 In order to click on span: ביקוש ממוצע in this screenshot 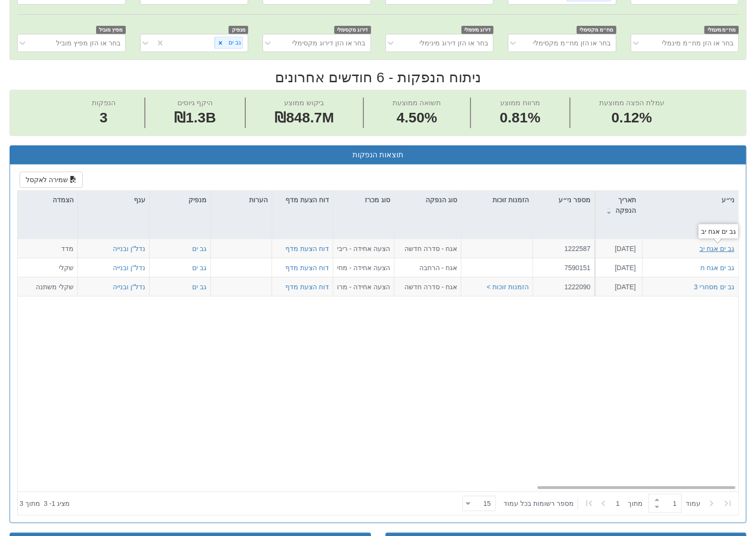, I will do `click(304, 103)`.